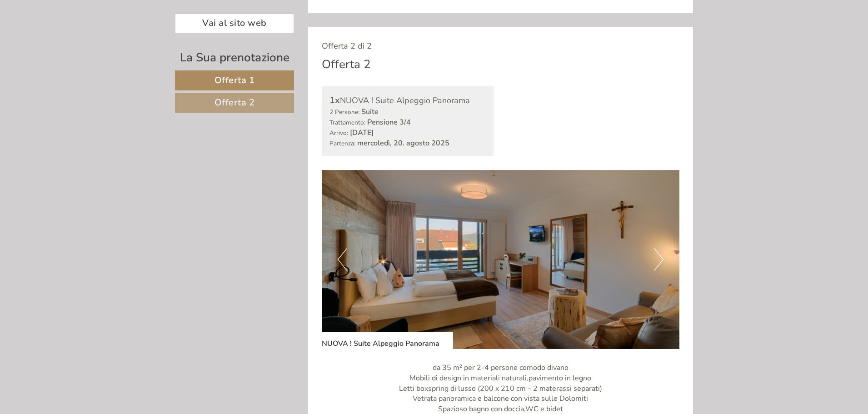 The width and height of the screenshot is (868, 414). I want to click on b: Suite, so click(370, 111).